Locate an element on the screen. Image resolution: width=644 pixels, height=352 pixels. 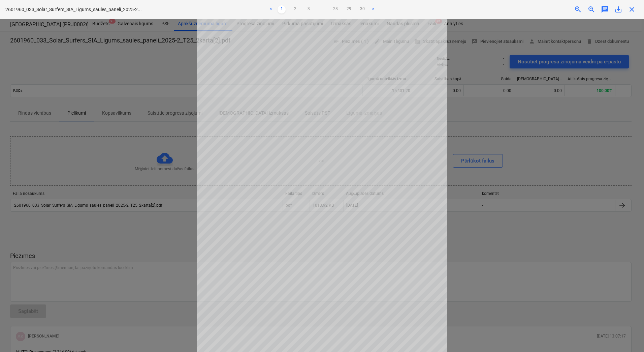
a: Page 2 is located at coordinates (295, 10).